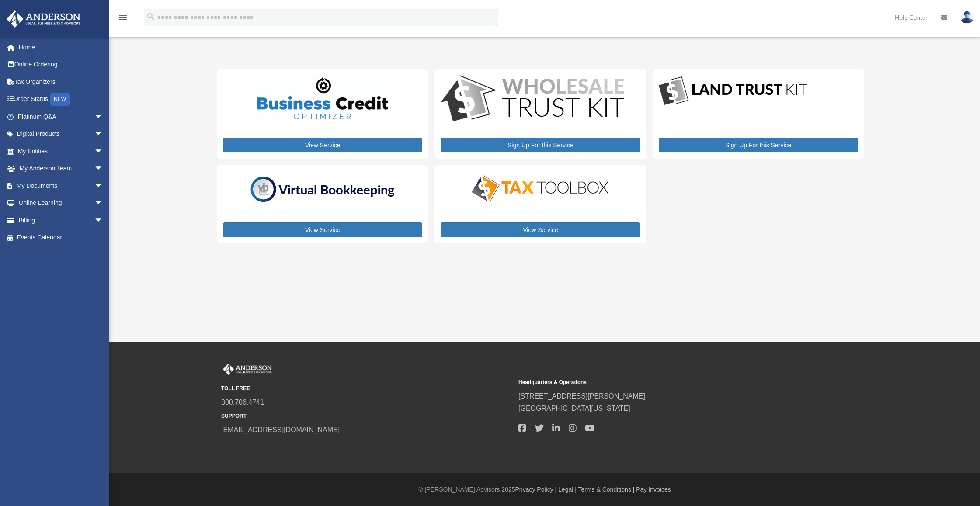 This screenshot has height=506, width=980. What do you see at coordinates (62, 99) in the screenshot?
I see `a: Order StatusNEW` at bounding box center [62, 99].